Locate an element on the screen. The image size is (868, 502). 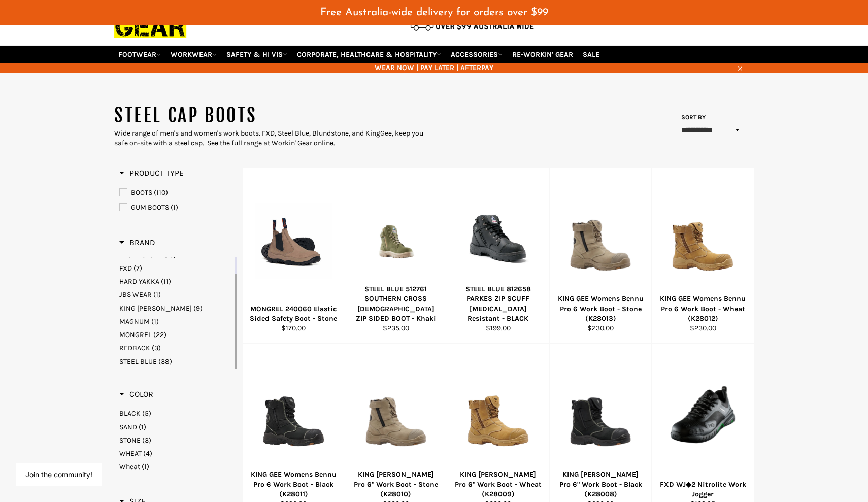
span: WEAR NOW | PAY LATER | AFTERPAY is located at coordinates (434, 67).